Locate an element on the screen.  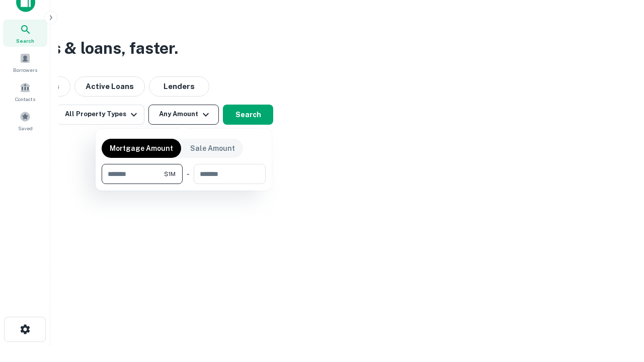
span: $1M is located at coordinates (170, 174).